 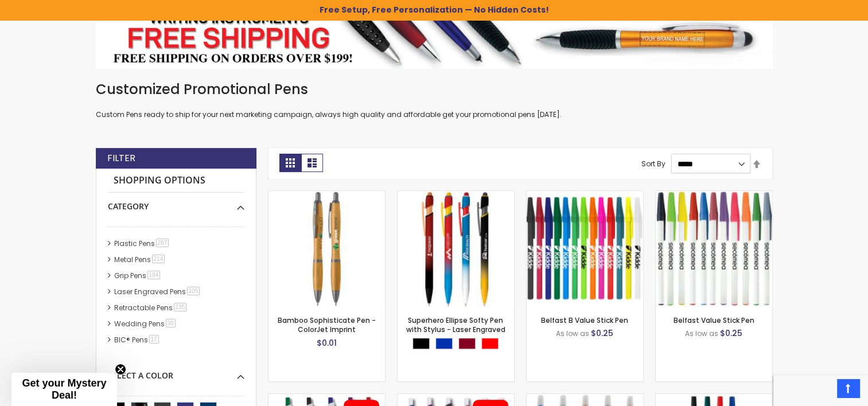 What do you see at coordinates (326, 398) in the screenshot?
I see `a: Oak Pen Solid` at bounding box center [326, 398].